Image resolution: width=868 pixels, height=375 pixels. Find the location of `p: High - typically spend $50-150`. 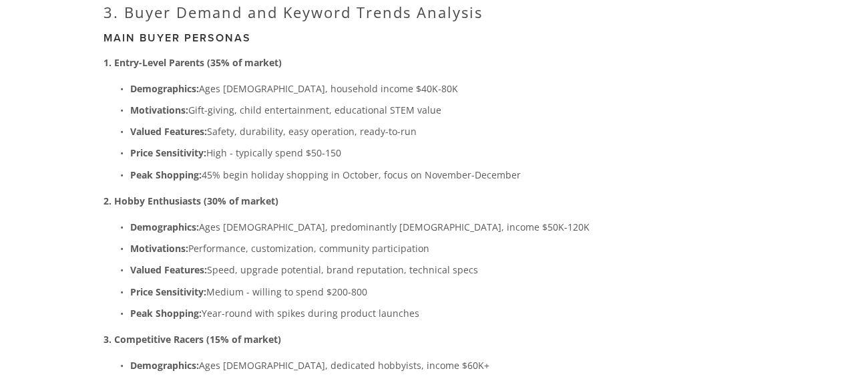

p: High - typically spend $50-150 is located at coordinates (362, 152).